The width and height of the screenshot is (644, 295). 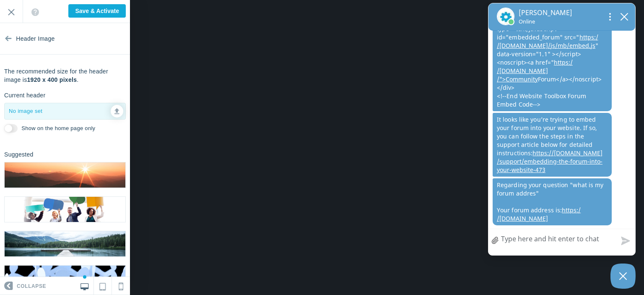 What do you see at coordinates (65, 76) in the screenshot?
I see `p: The recommended size for the header image is .` at bounding box center [65, 76].